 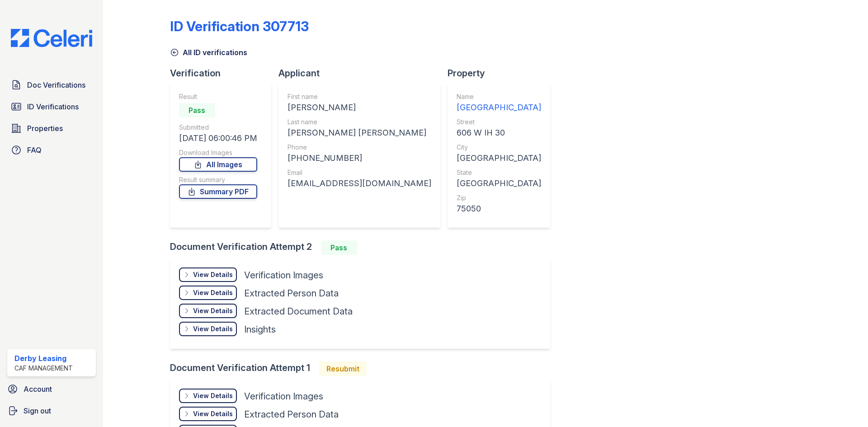 I want to click on a: Summary PDF, so click(x=218, y=191).